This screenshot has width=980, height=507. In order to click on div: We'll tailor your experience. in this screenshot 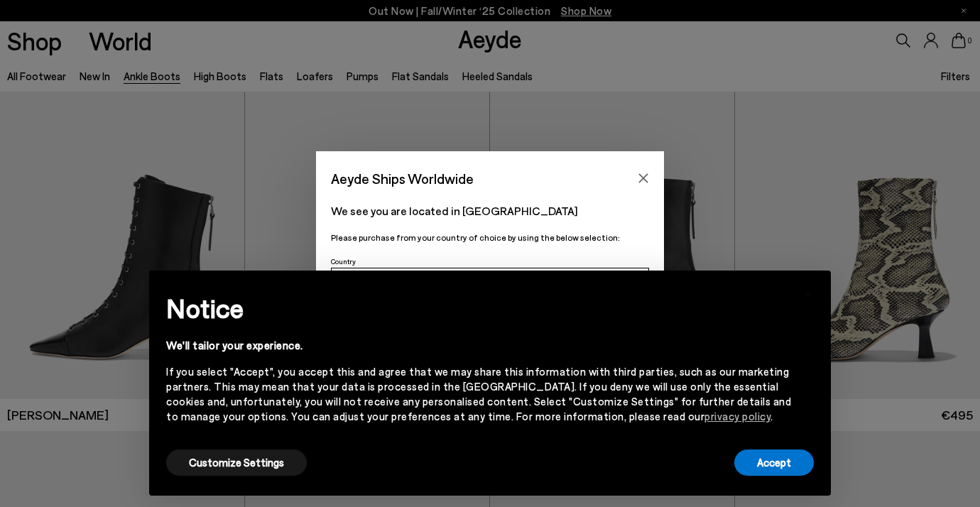, I will do `click(478, 345)`.